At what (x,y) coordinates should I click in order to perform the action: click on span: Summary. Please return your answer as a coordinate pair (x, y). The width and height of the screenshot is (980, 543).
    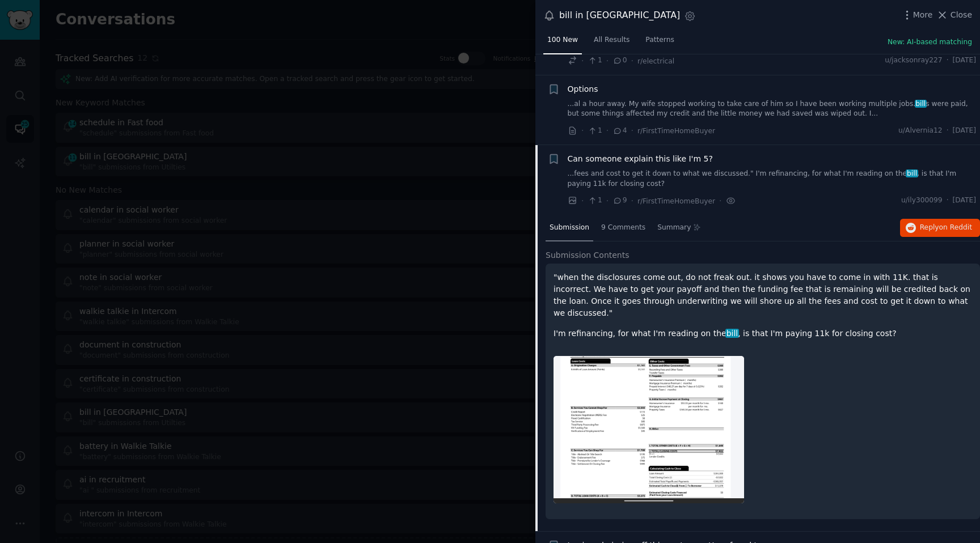
    Looking at the image, I should click on (674, 228).